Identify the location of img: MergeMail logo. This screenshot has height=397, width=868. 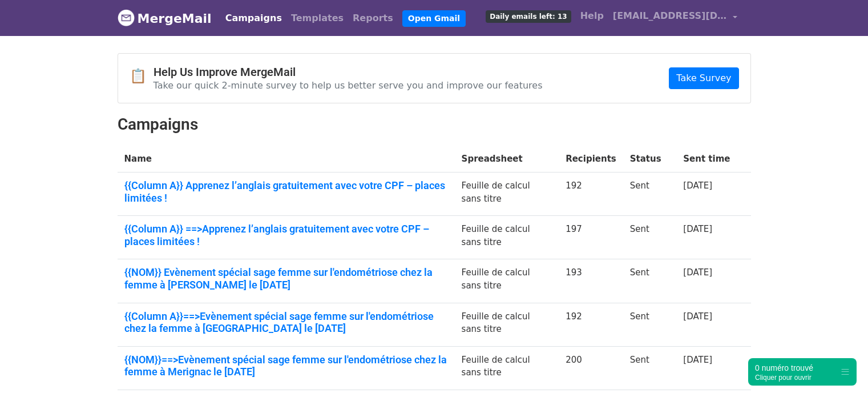
(126, 18).